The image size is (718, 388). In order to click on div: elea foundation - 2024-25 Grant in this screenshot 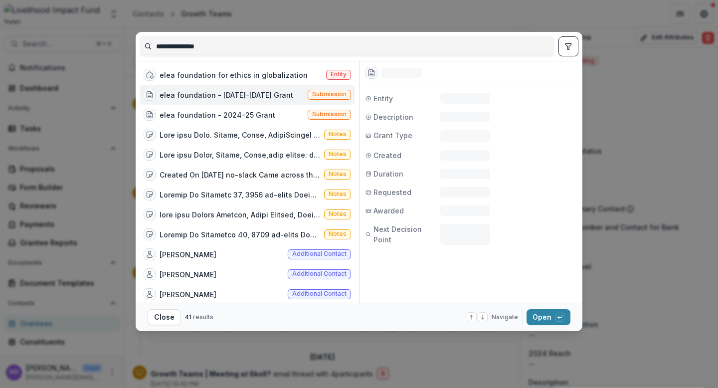, I will do `click(217, 115)`.